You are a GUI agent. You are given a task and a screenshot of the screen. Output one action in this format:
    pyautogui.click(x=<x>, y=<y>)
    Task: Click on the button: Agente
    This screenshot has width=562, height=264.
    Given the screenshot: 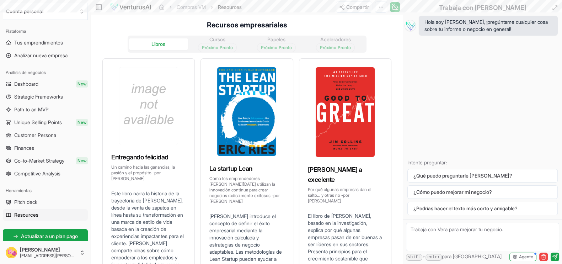 What is the action you would take?
    pyautogui.click(x=523, y=257)
    